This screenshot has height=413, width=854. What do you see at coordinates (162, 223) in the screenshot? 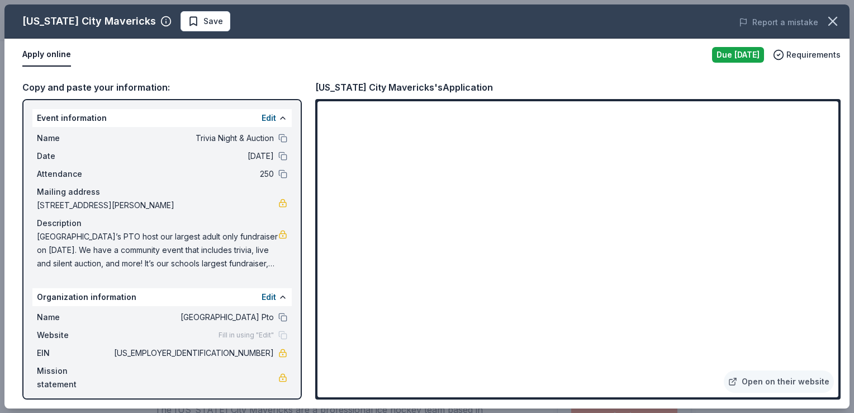
I see `div: Description` at bounding box center [162, 223].